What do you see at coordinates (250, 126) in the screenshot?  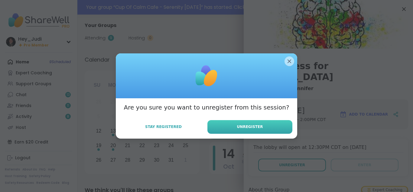 I see `span: Unregister` at bounding box center [250, 126].